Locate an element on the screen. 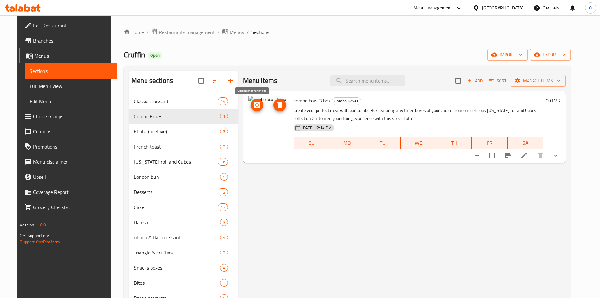 This screenshot has width=600, height=298. span: Snacks boxes is located at coordinates (177, 268).